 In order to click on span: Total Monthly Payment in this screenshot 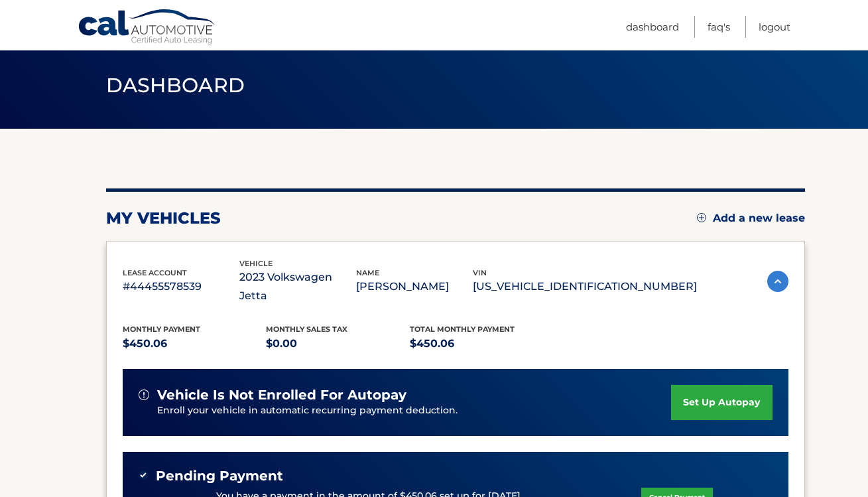, I will do `click(463, 329)`.